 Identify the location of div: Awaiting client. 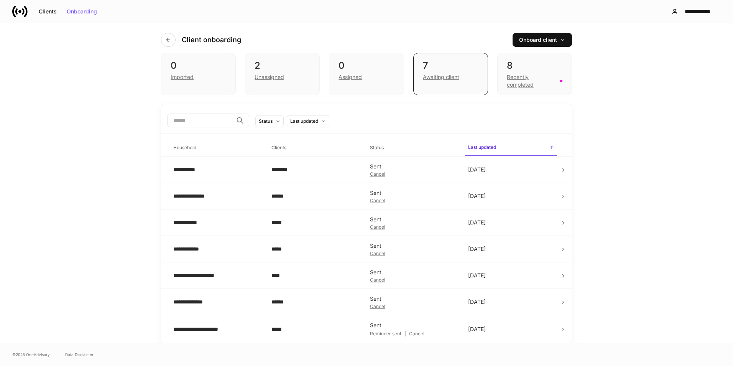
(441, 77).